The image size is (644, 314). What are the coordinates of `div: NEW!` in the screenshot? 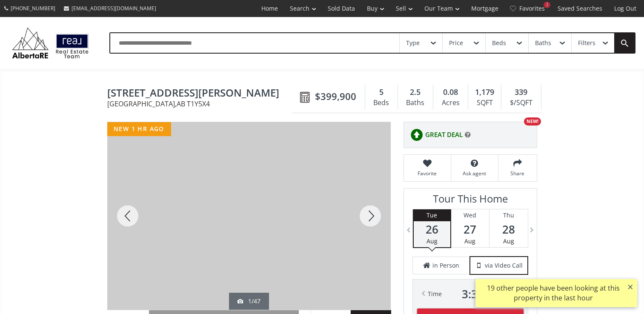 It's located at (532, 121).